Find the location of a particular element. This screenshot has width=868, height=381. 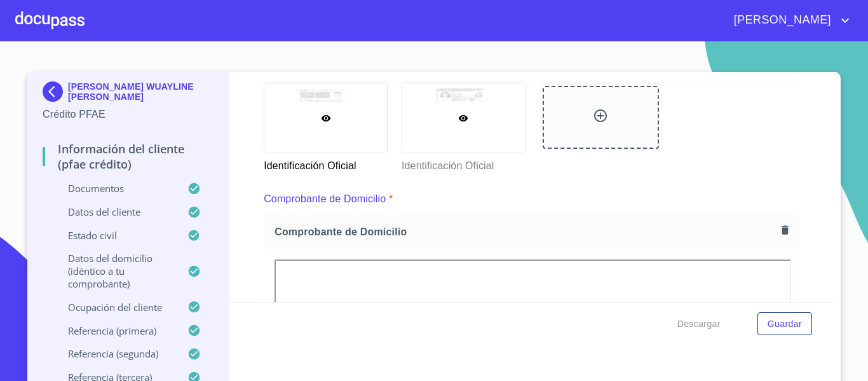

span: Descargar is located at coordinates (699, 324).